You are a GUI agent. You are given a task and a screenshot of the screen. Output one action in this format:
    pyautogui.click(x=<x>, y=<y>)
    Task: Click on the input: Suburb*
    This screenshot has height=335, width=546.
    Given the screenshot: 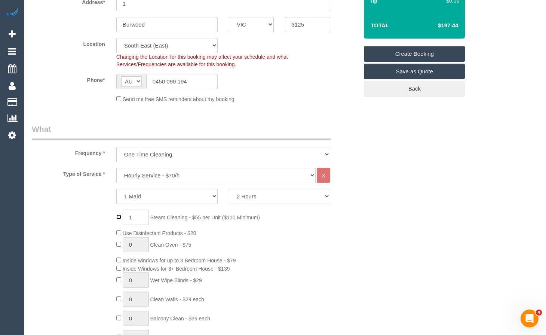 What is the action you would take?
    pyautogui.click(x=167, y=24)
    